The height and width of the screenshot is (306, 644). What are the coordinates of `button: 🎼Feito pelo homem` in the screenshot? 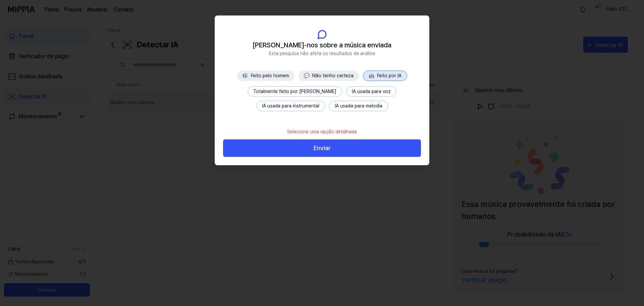 It's located at (266, 75).